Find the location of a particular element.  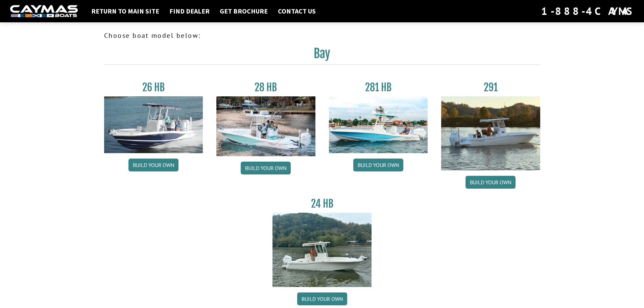

img: white-logo-c9c8dbefe5ff5ceceb0f0178aa75bf4bb51f6bca0971e226c86eb53dfe498488.png is located at coordinates (44, 11).